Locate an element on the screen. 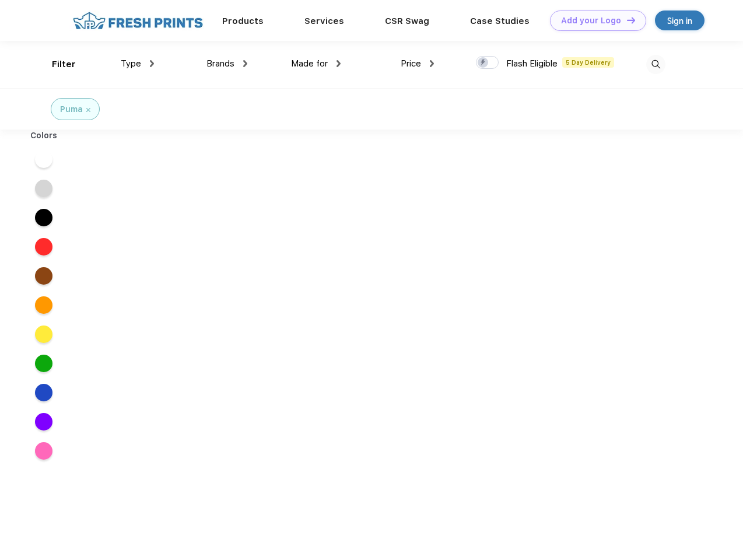  span: Brands is located at coordinates (221, 64).